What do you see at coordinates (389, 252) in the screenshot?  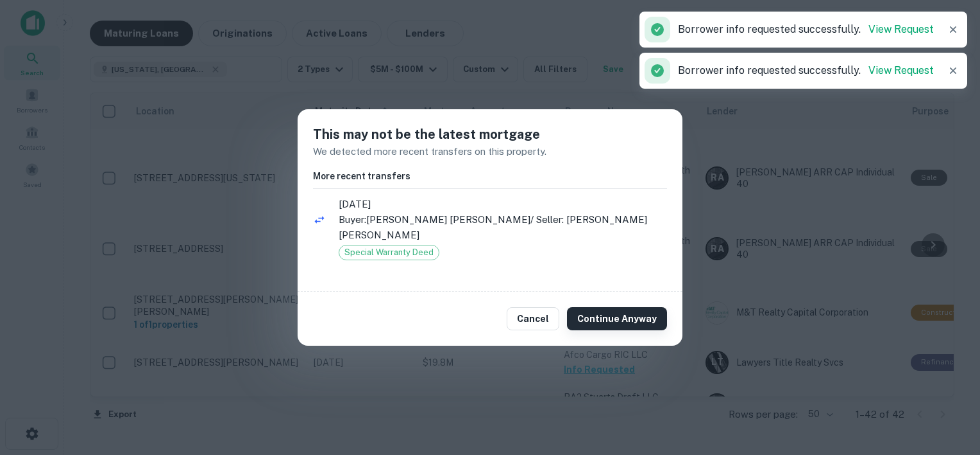 I see `div: Special Warranty Deed` at bounding box center [389, 252].